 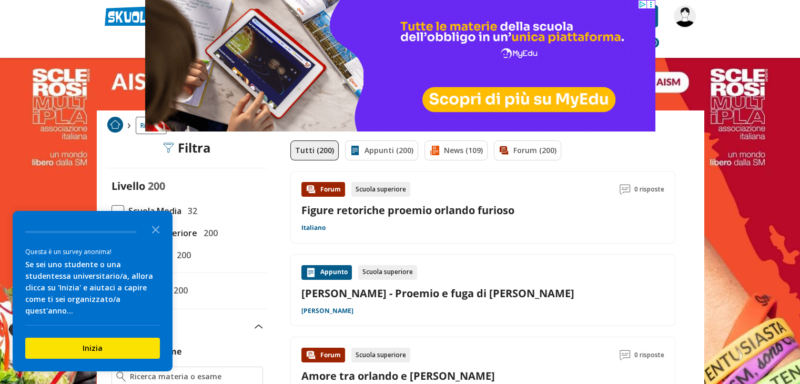 I want to click on button: Inizia, so click(x=93, y=348).